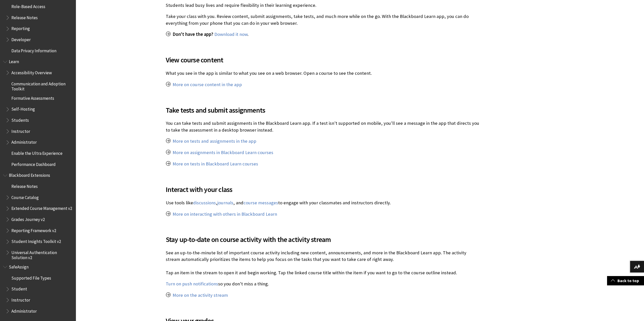 The height and width of the screenshot is (321, 644). What do you see at coordinates (38, 216) in the screenshot?
I see `nav: Book outline for Blackboard Extensions` at bounding box center [38, 216].